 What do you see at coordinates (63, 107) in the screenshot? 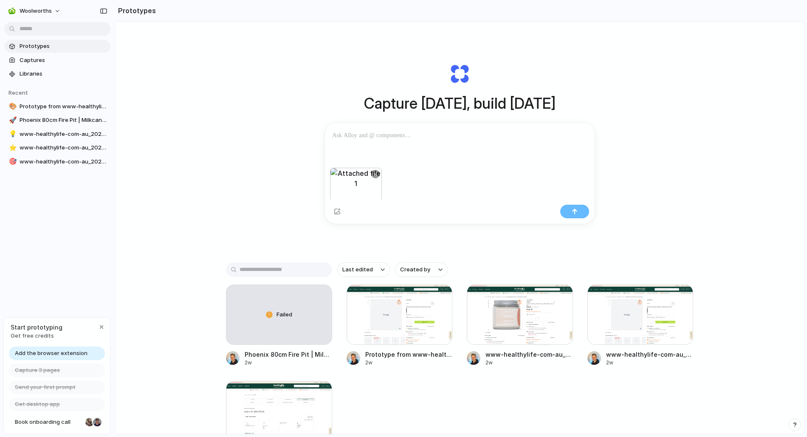
I see `span: Prototype from www-healthylife-com-au_2025-08-01T10-07` at bounding box center [63, 107].